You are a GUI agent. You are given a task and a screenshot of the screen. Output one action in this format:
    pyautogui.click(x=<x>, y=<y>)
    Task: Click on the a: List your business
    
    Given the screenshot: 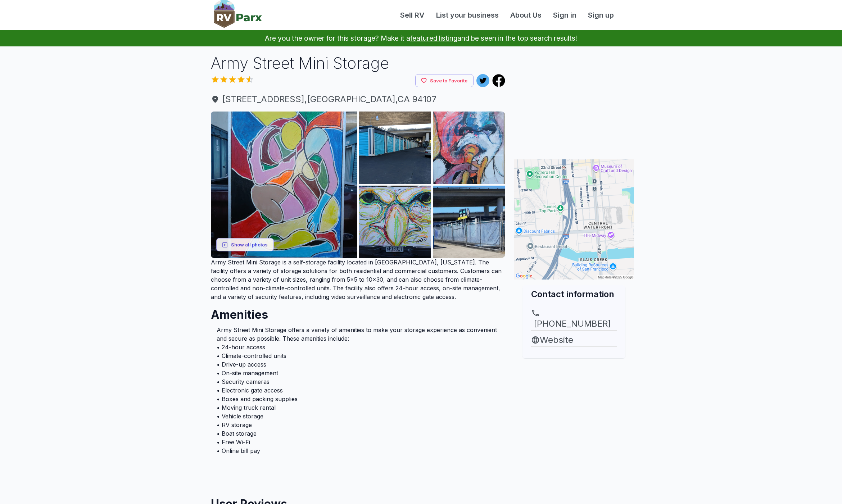 What is the action you would take?
    pyautogui.click(x=468, y=15)
    